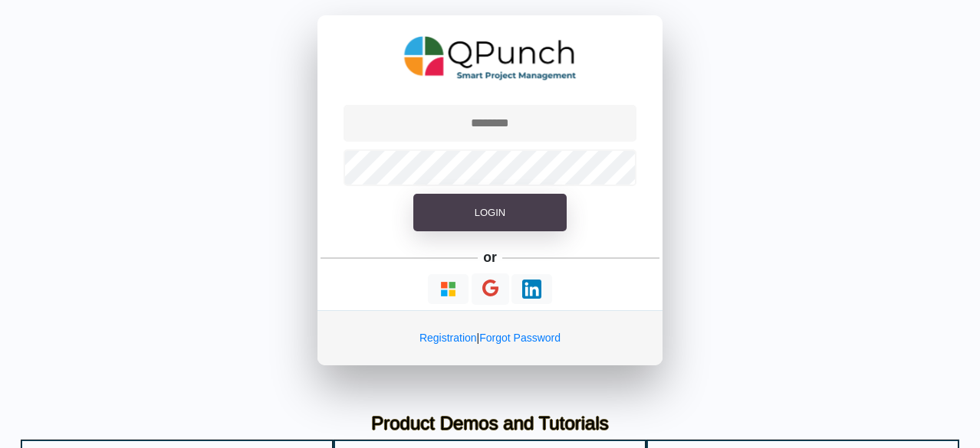  What do you see at coordinates (490, 424) in the screenshot?
I see `h3: Product Demos and Tutorials` at bounding box center [490, 424].